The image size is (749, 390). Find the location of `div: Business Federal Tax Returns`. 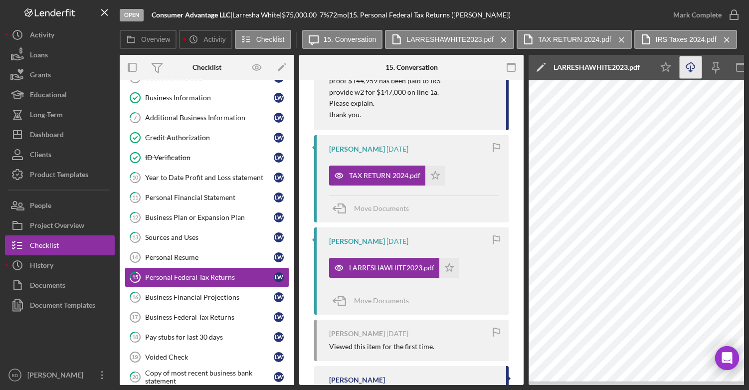

div: Business Federal Tax Returns is located at coordinates (209, 317).